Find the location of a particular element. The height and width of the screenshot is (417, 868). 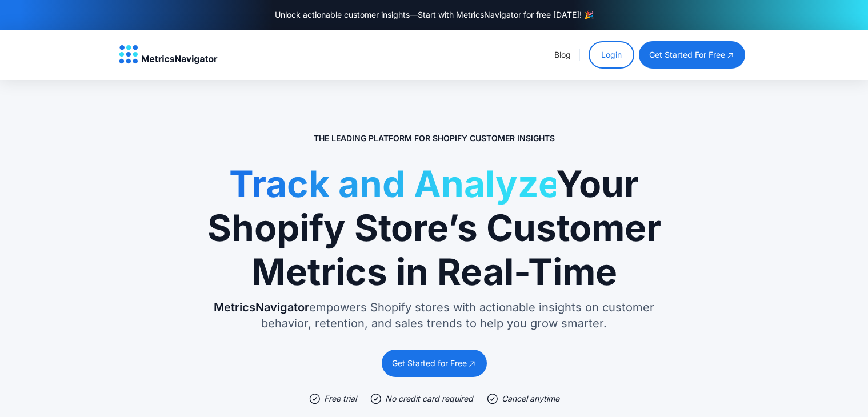

div: No credit card required is located at coordinates (429, 398).